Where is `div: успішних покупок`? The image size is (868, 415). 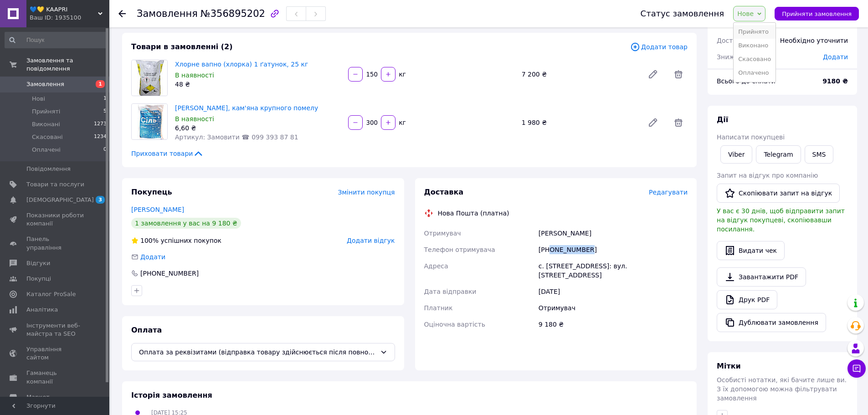
div: успішних покупок is located at coordinates (176, 240).